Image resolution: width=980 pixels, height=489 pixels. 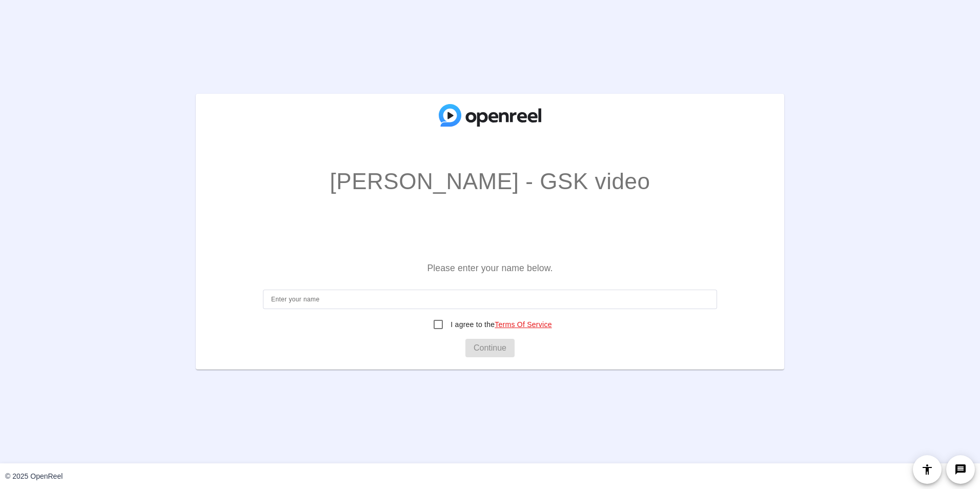 What do you see at coordinates (490, 268) in the screenshot?
I see `p: Please enter your name below.` at bounding box center [490, 268].